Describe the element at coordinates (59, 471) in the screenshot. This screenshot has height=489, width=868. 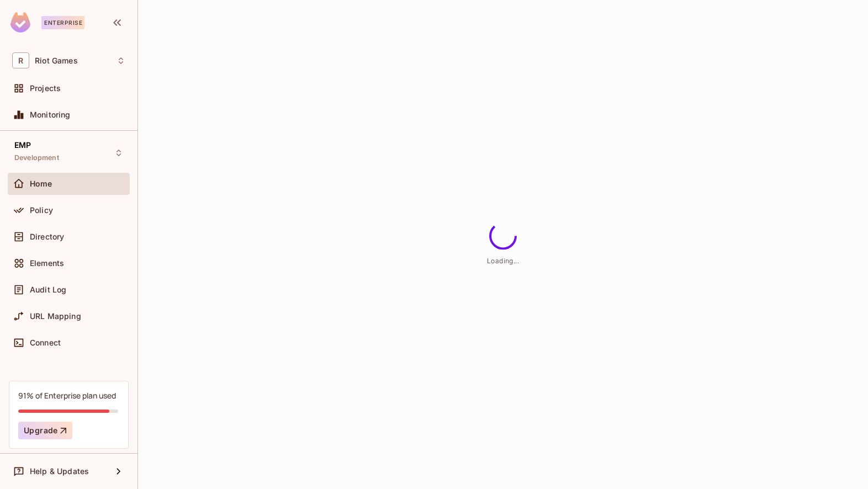
I see `span: Help & Updates` at that location.